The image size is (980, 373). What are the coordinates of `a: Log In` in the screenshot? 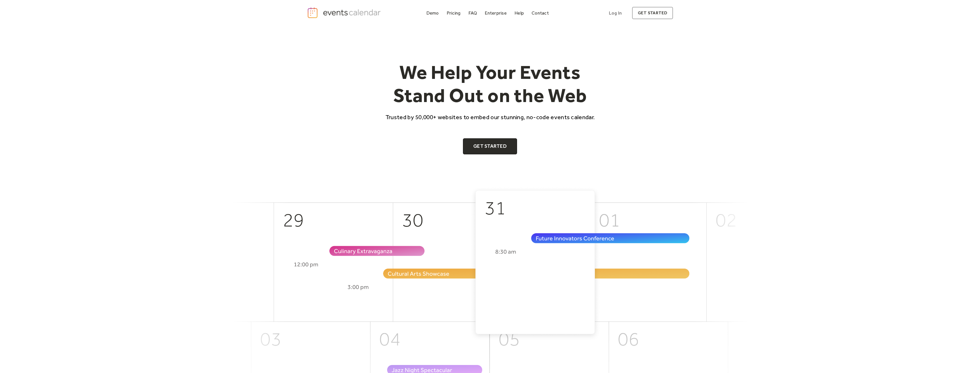 It's located at (615, 13).